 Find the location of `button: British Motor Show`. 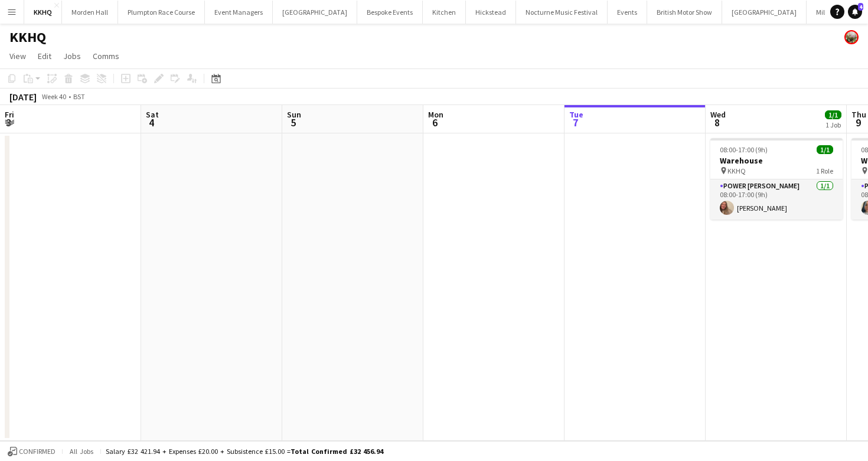

button: British Motor Show is located at coordinates (684, 12).